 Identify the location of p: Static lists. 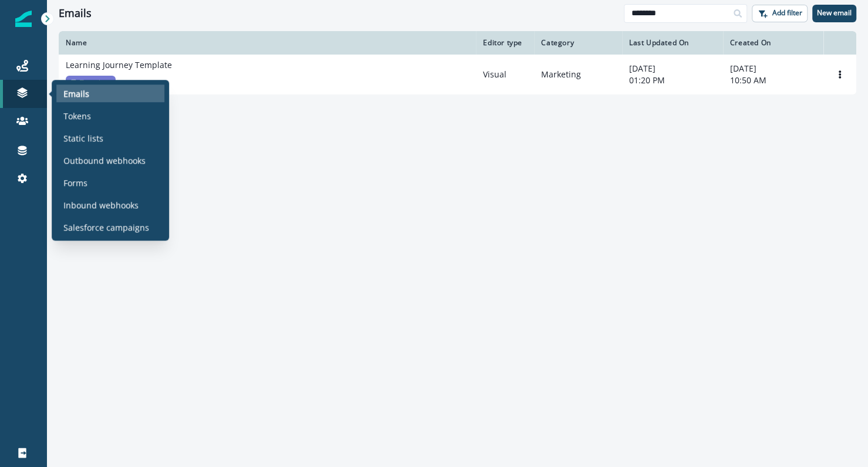
(83, 138).